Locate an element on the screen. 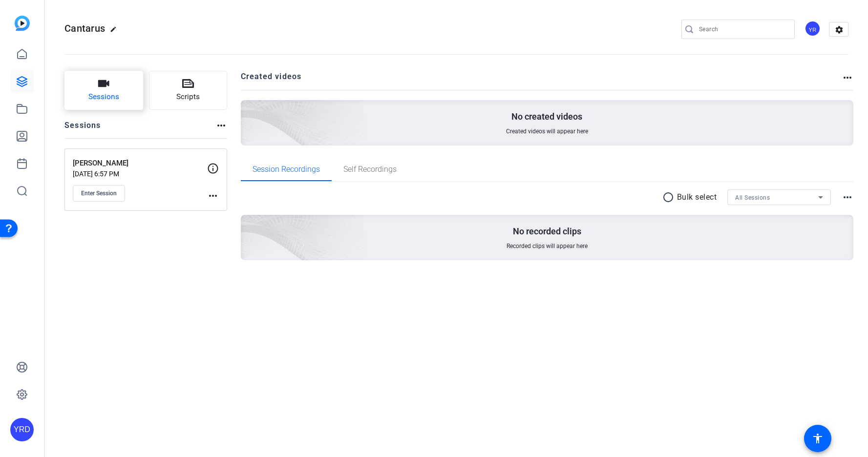  span: Created videos will appear here is located at coordinates (547, 131).